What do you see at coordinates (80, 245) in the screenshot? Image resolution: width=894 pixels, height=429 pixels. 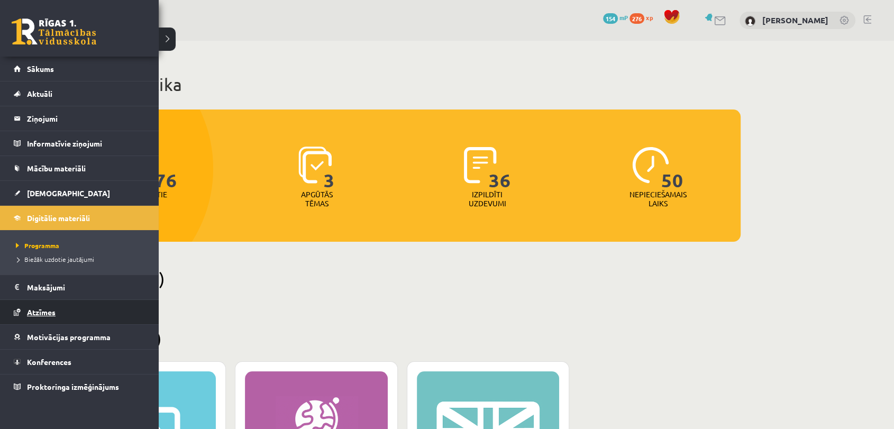 I see `a: Programma` at bounding box center [80, 245].